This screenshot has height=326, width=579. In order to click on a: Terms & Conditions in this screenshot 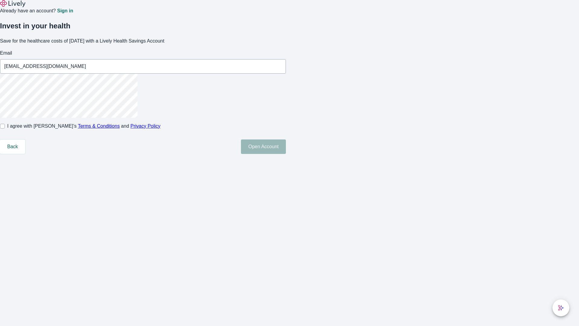, I will do `click(99, 126)`.